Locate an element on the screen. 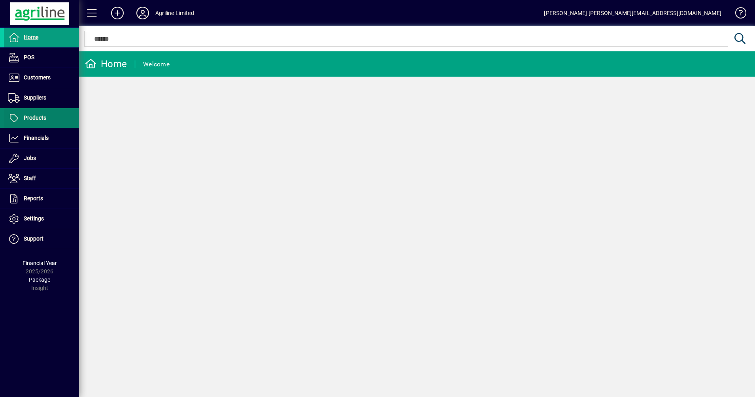 Image resolution: width=755 pixels, height=397 pixels. span: Financial Year is located at coordinates (40, 263).